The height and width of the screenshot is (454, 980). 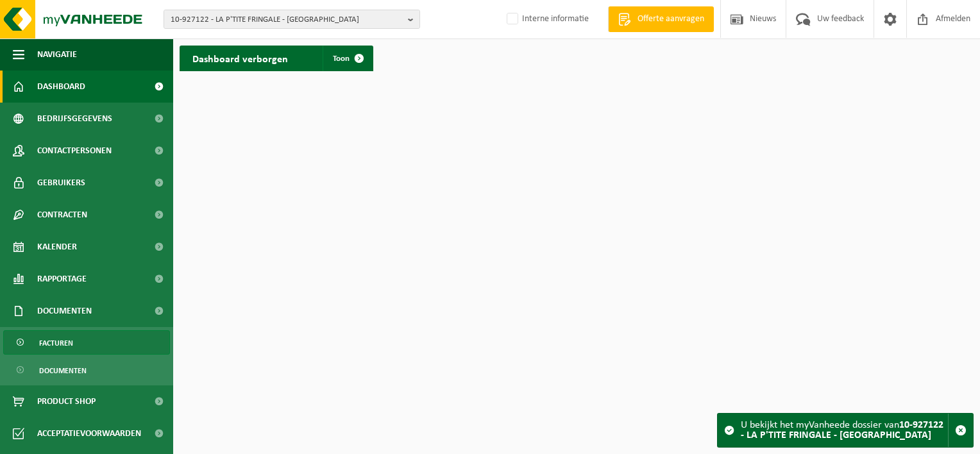 I want to click on span: Offerte aanvragen, so click(x=670, y=19).